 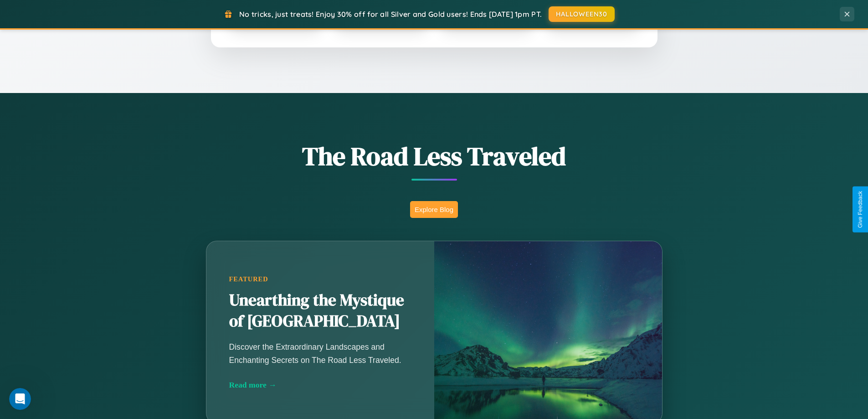 What do you see at coordinates (860, 210) in the screenshot?
I see `div: Give Feedback` at bounding box center [860, 210].